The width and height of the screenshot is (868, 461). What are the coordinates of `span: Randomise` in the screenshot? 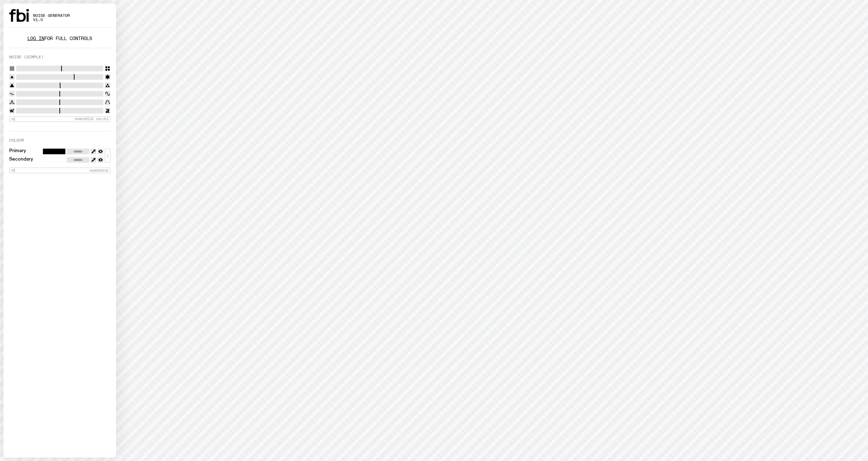 It's located at (99, 170).